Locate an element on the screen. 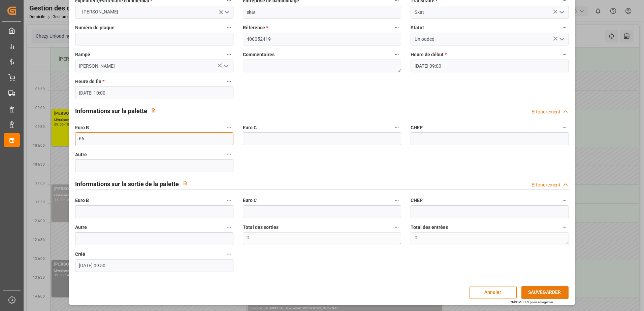 The image size is (644, 311). font: Heure de début is located at coordinates (427, 55).